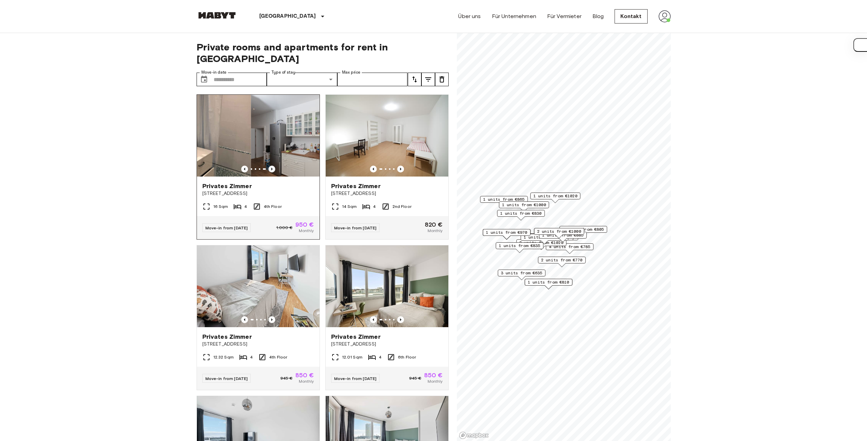 The height and width of the screenshot is (441, 867). I want to click on span: 1 units from €1020, so click(555, 196).